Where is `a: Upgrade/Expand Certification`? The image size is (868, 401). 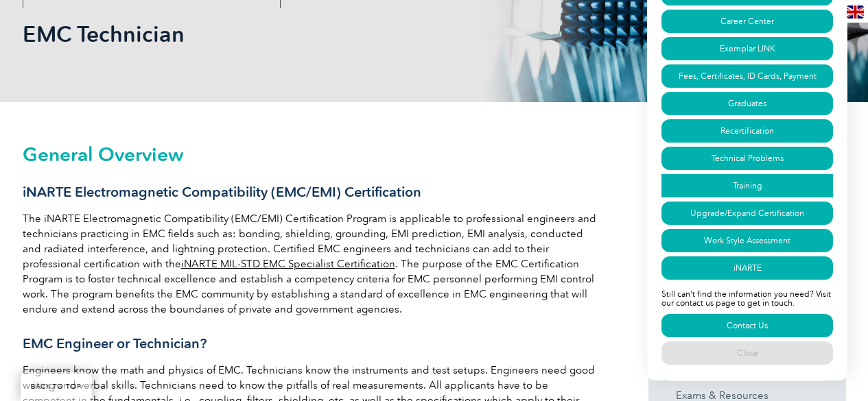 a: Upgrade/Expand Certification is located at coordinates (747, 213).